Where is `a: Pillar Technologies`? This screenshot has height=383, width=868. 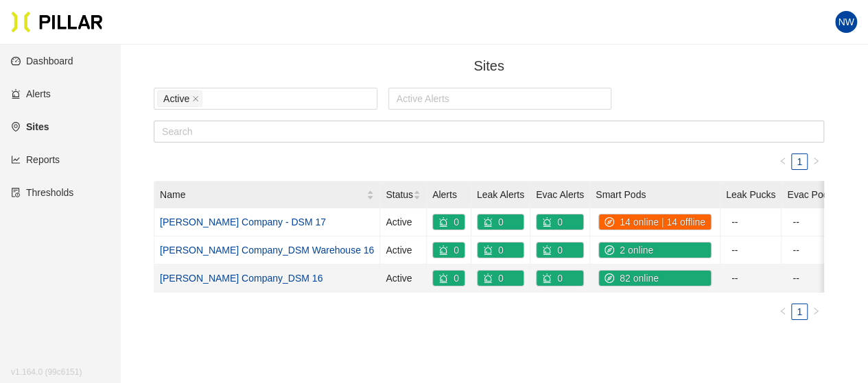
a: Pillar Technologies is located at coordinates (57, 22).